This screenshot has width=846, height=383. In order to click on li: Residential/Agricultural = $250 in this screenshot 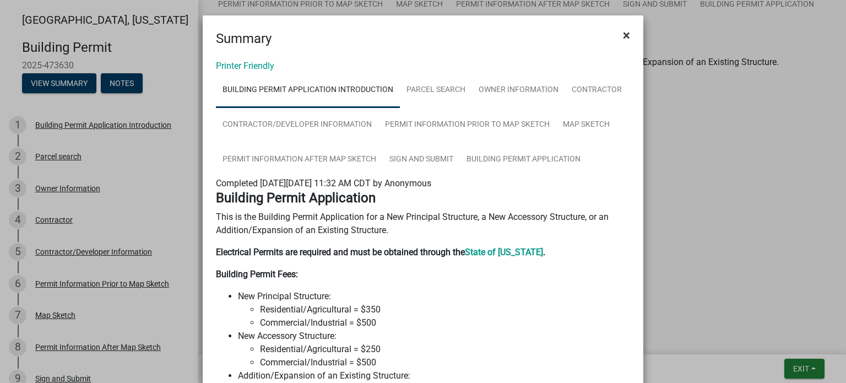, I will do `click(445, 349)`.